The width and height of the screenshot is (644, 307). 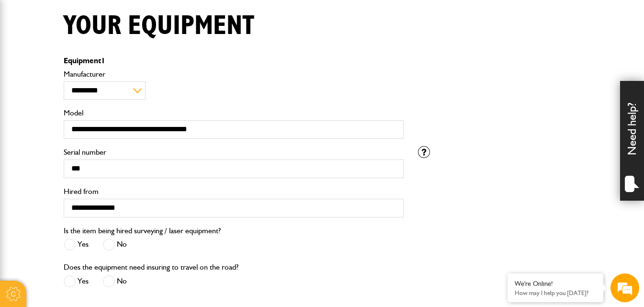 What do you see at coordinates (555, 283) in the screenshot?
I see `div: We're Online!` at bounding box center [555, 283].